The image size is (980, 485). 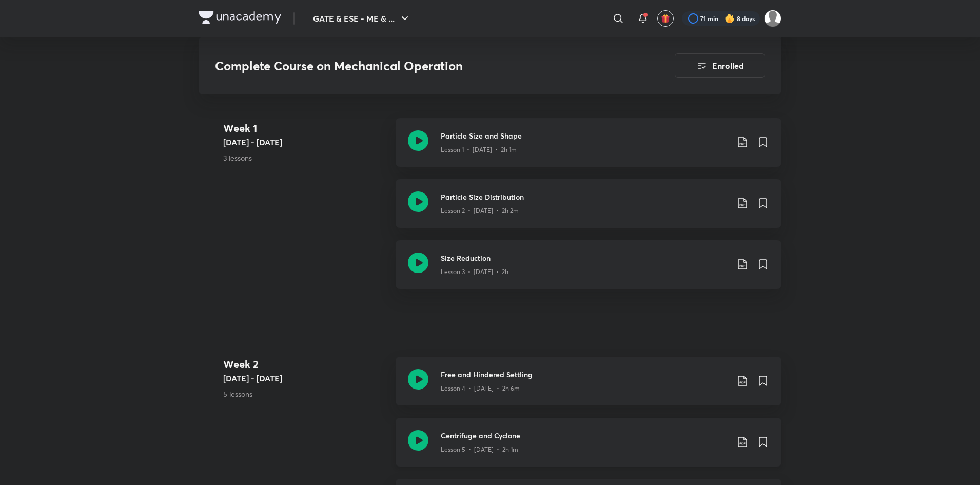 What do you see at coordinates (666, 18) in the screenshot?
I see `img: avatar` at bounding box center [666, 18].